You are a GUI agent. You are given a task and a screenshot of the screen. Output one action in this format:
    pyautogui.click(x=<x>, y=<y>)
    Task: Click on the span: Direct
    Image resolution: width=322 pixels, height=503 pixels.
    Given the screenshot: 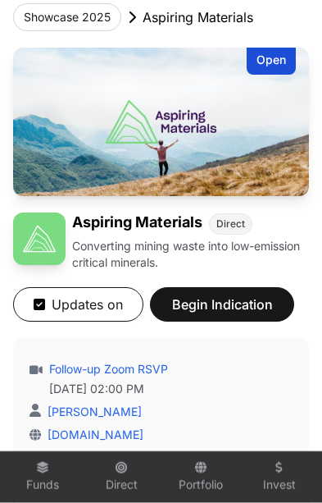 What is the action you would take?
    pyautogui.click(x=231, y=224)
    